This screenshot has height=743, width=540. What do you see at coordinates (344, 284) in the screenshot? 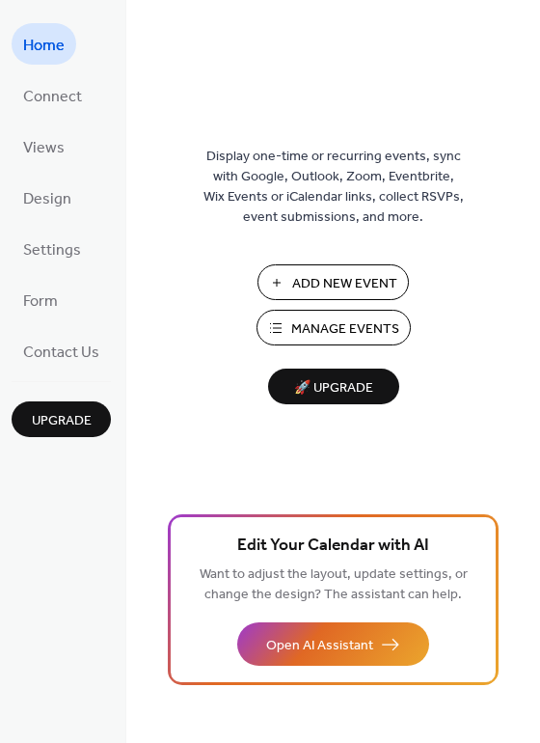
I see `span: Add New Event` at bounding box center [344, 284].